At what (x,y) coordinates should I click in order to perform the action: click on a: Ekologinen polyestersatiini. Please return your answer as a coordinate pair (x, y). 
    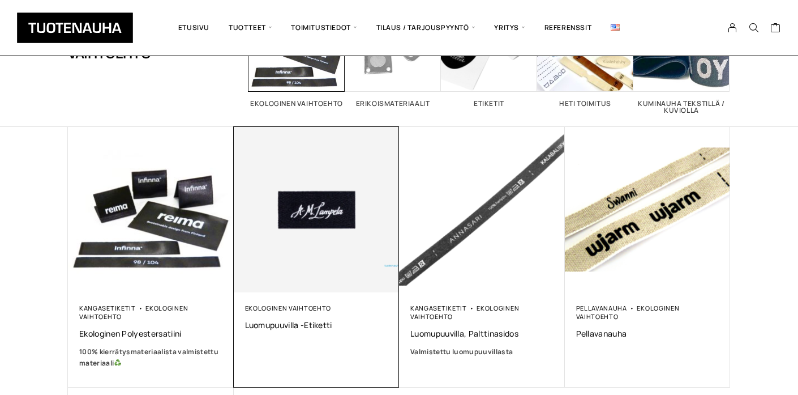
    Looking at the image, I should click on (151, 333).